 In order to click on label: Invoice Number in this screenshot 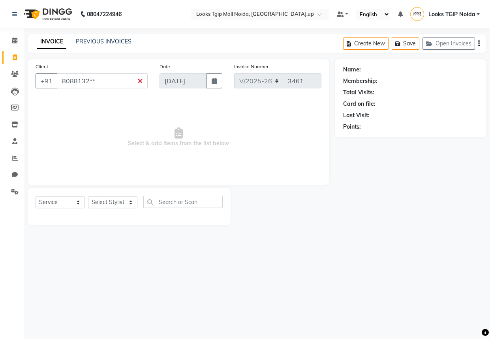, I will do `click(251, 67)`.